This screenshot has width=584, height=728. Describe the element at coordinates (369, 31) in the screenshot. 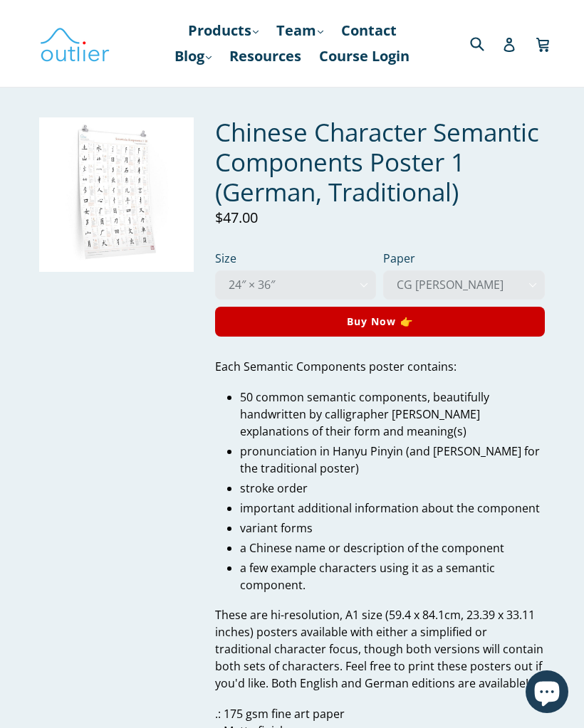

I see `a: Contact` at that location.